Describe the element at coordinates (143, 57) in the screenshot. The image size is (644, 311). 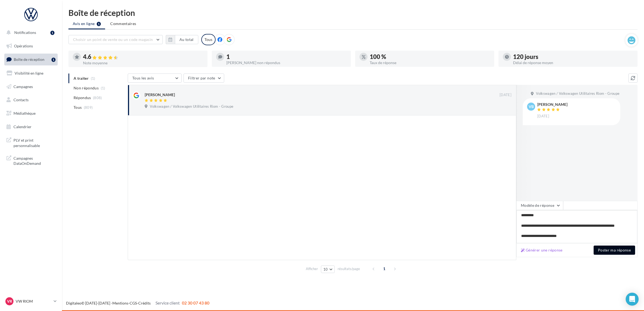
I see `div: 4.6` at that location.